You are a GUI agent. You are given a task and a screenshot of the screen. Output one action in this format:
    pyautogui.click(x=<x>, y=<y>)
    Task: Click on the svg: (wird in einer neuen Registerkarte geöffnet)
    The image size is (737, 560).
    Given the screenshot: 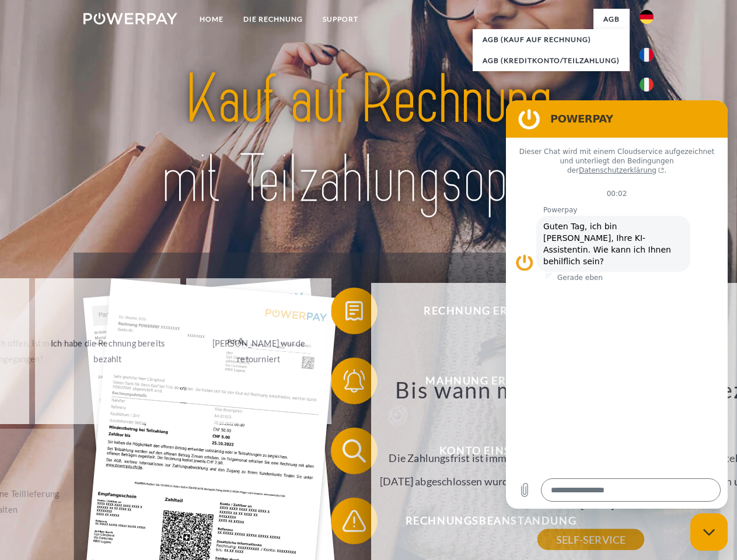 What is the action you would take?
    pyautogui.click(x=154, y=70)
    